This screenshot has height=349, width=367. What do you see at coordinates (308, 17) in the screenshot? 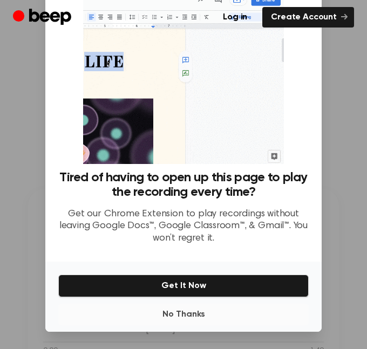
I see `a: Create Account` at bounding box center [308, 17].